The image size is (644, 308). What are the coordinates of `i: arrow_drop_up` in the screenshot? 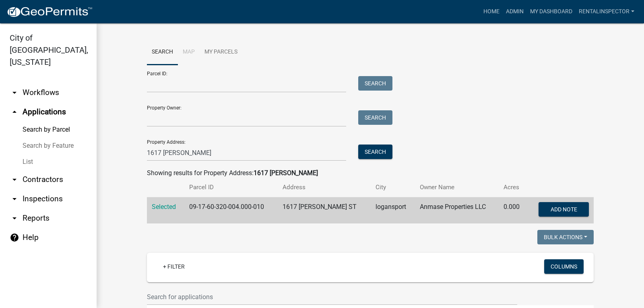 It's located at (15, 112).